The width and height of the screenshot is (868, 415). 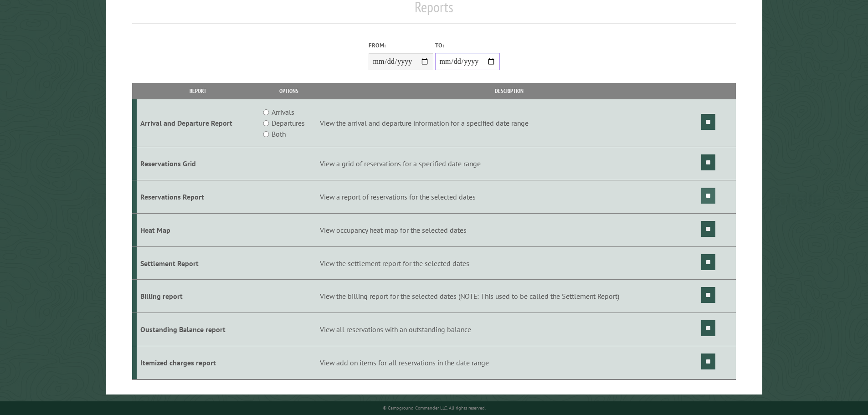 I want to click on label: Departures, so click(x=288, y=123).